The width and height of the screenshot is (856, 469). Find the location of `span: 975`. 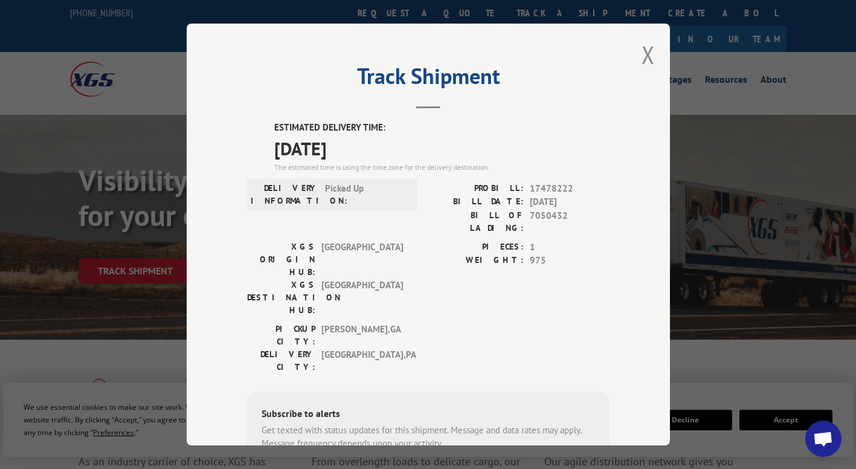

span: 975 is located at coordinates (570, 260).